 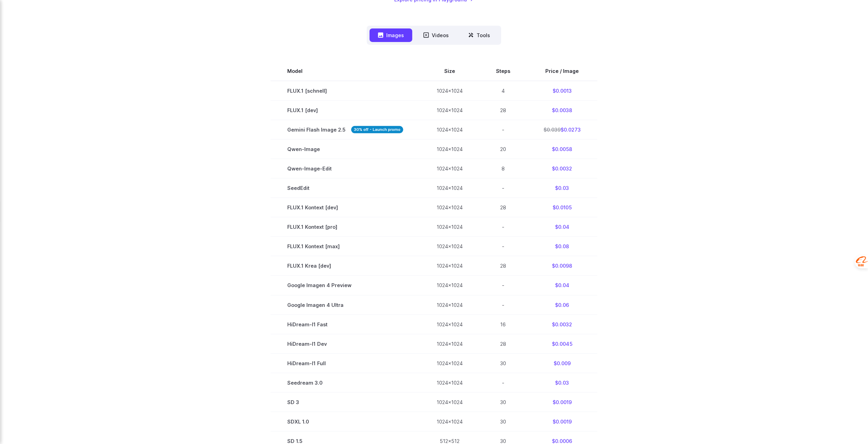 I want to click on td: Google Imagen 4 Preview, so click(x=345, y=286).